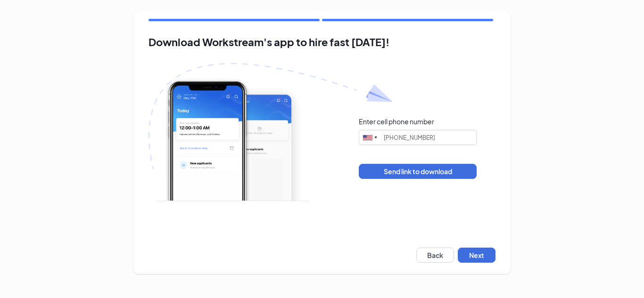  I want to click on div: United States: +1, so click(370, 138).